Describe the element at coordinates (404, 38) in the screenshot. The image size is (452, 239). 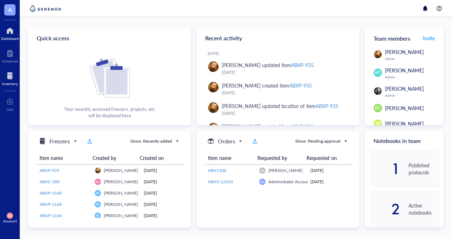
I see `div: Team members` at that location.